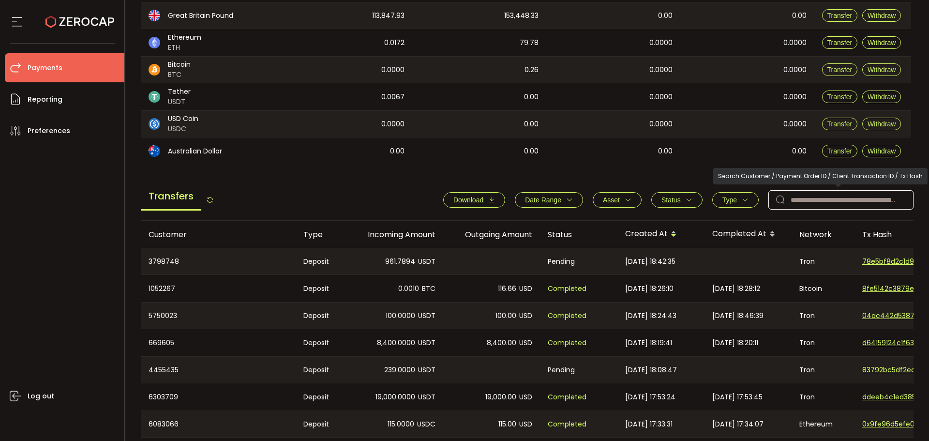  What do you see at coordinates (45, 99) in the screenshot?
I see `span: Reporting` at bounding box center [45, 99].